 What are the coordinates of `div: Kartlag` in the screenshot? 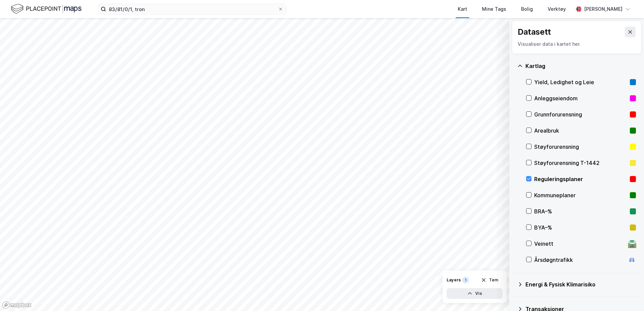 It's located at (580, 66).